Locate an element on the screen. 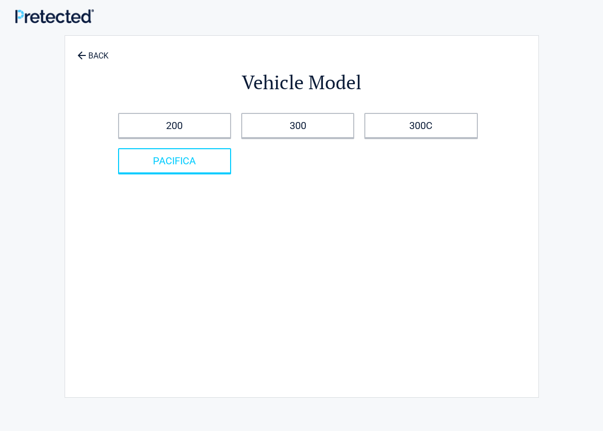 Image resolution: width=603 pixels, height=431 pixels. img: Main Logo is located at coordinates (54, 16).